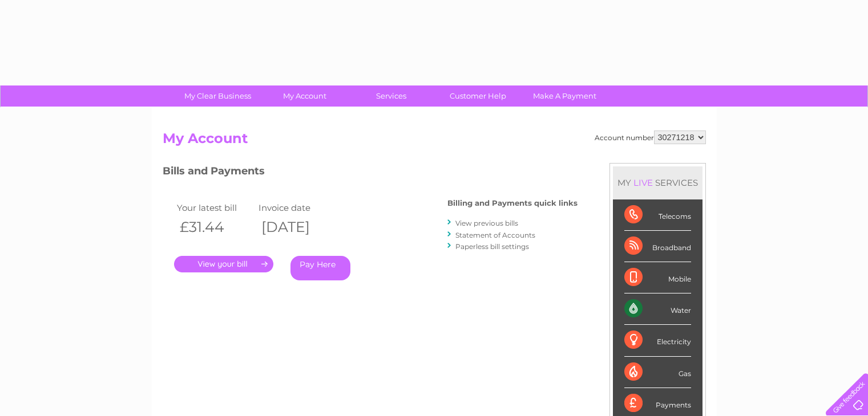  What do you see at coordinates (657, 340) in the screenshot?
I see `div: Electricity` at bounding box center [657, 340].